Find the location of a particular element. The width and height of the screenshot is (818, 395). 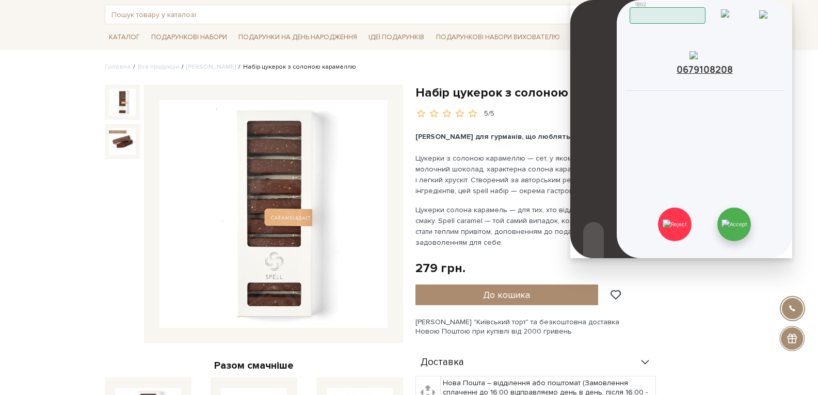

span: Цукерки з солоною карамеллю — сет, у якому зійшлося все: ніжний молочний шоколад, характерна соло... is located at coordinates (536, 175).